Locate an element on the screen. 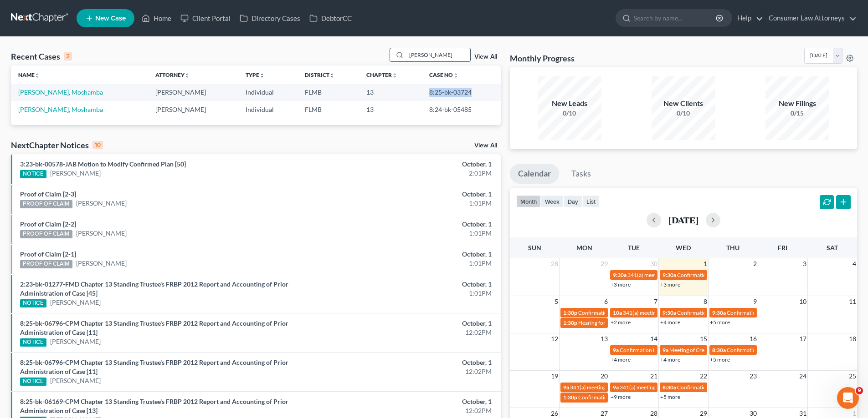 The width and height of the screenshot is (868, 418). span: 8:30a is located at coordinates (669, 387).